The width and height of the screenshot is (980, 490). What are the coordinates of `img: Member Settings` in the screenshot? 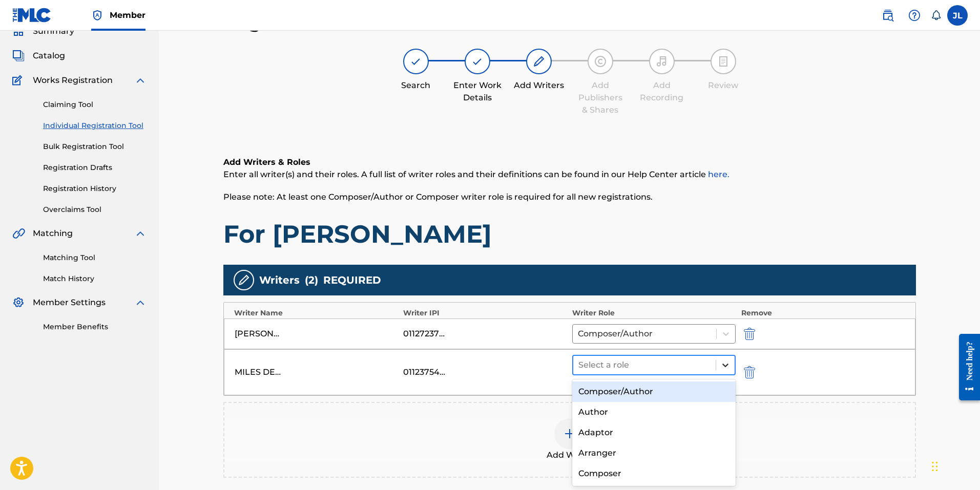 It's located at (18, 302).